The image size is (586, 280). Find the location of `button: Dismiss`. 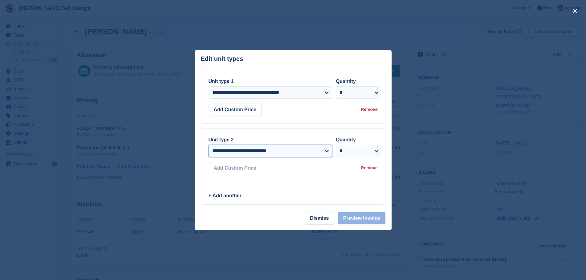

button: Dismiss is located at coordinates (319, 218).